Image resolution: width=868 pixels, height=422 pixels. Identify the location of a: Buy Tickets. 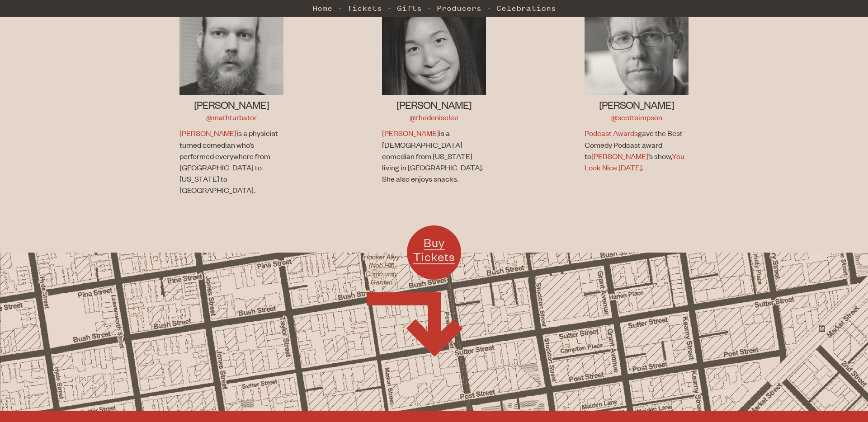
(434, 252).